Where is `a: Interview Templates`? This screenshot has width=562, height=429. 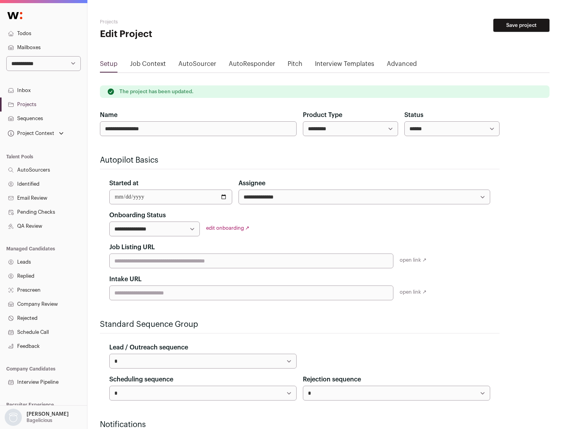
a: Interview Templates is located at coordinates (344, 66).